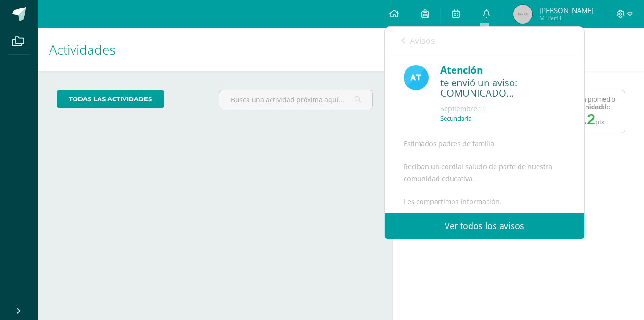 This screenshot has height=320, width=644. Describe the element at coordinates (503, 109) in the screenshot. I see `div: Septiembre 11` at that location.